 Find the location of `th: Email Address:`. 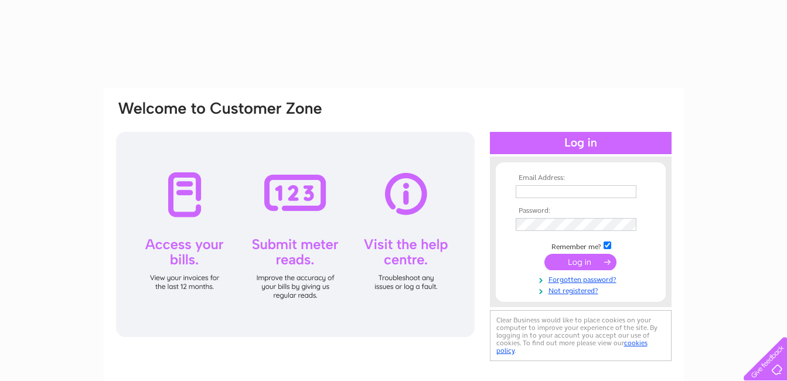

th: Email Address: is located at coordinates (580, 178).